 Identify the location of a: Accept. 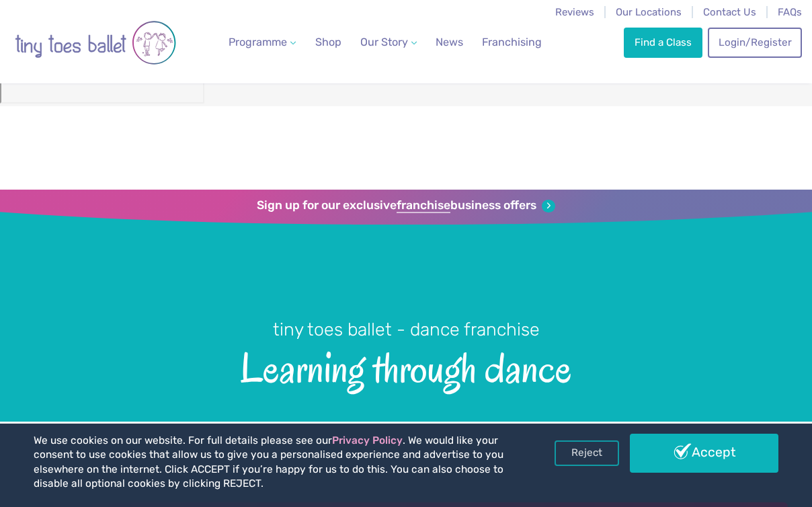
(703, 453).